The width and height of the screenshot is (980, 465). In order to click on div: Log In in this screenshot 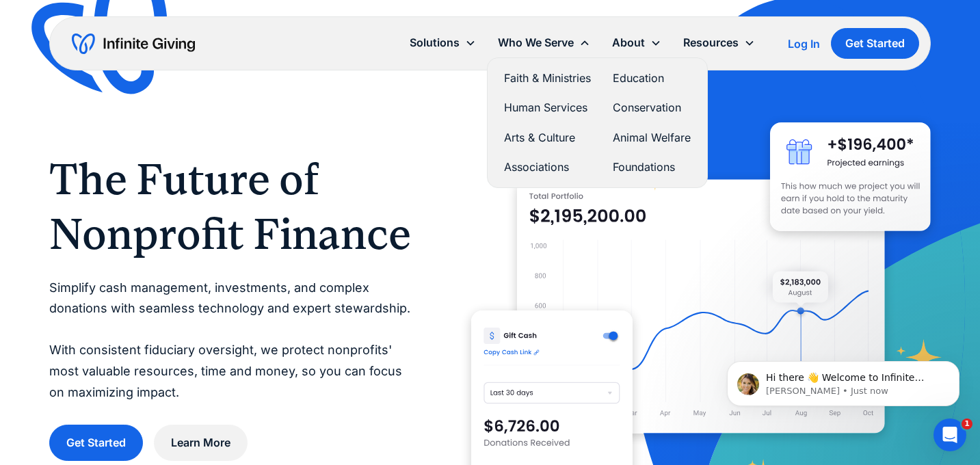, I will do `click(804, 44)`.